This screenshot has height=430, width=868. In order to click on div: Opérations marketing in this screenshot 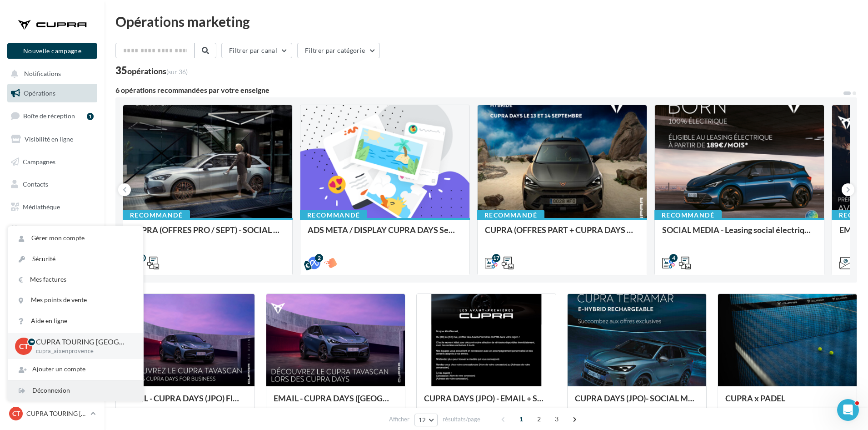, I will do `click(486, 21)`.